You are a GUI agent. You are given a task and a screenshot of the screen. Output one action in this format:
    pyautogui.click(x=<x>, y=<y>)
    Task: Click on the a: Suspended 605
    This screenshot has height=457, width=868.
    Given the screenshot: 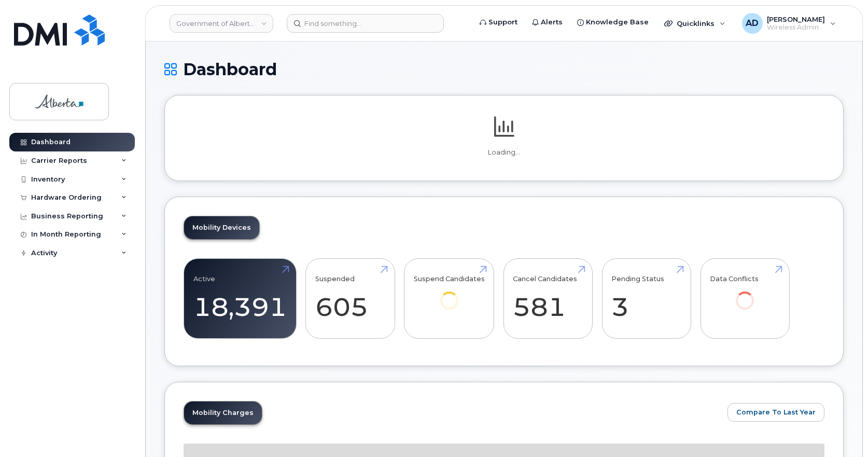 What is the action you would take?
    pyautogui.click(x=350, y=299)
    